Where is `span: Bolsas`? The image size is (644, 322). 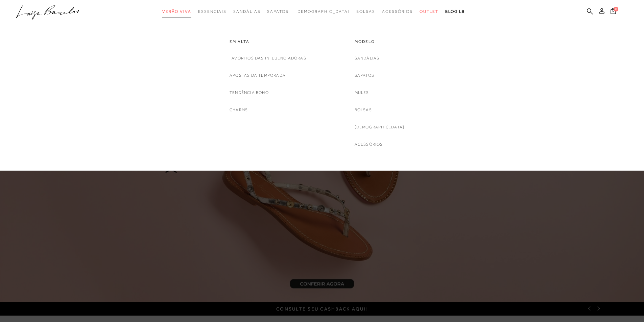
span: Bolsas is located at coordinates (366, 11).